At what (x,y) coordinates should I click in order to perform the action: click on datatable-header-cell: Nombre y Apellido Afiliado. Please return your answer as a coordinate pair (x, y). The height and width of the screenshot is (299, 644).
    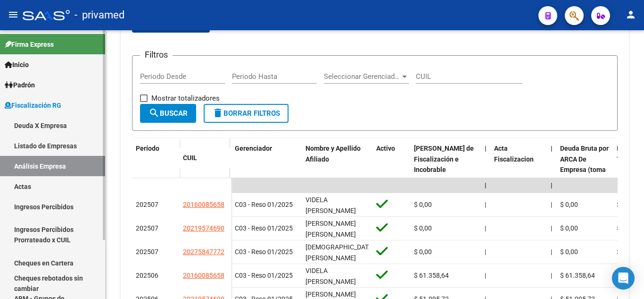
    Looking at the image, I should click on (337, 170).